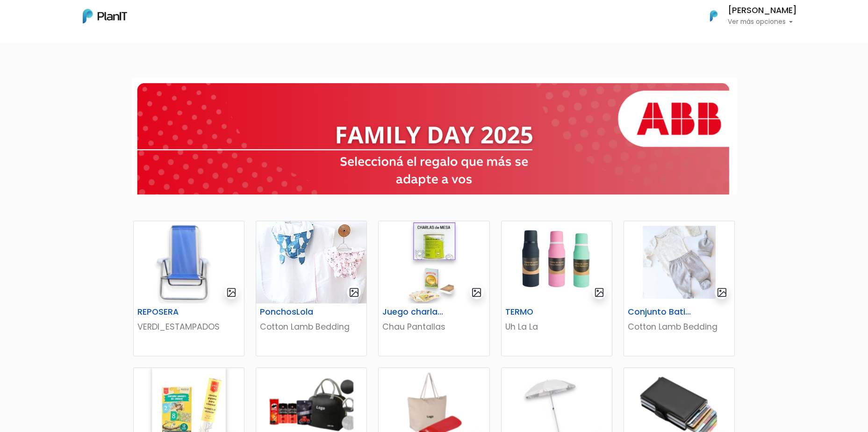 This screenshot has width=868, height=432. Describe the element at coordinates (762, 22) in the screenshot. I see `p: Ver más opciones` at that location.